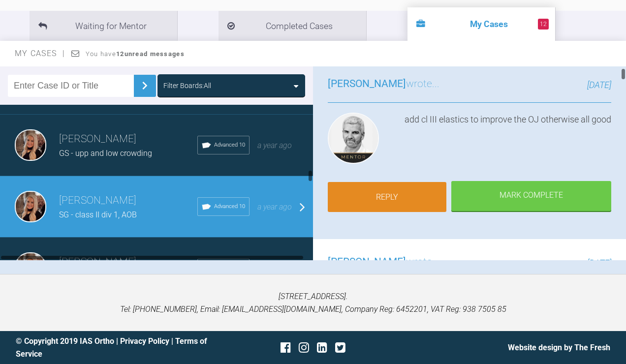 The width and height of the screenshot is (626, 364). Describe the element at coordinates (98, 214) in the screenshot. I see `span: SG - class II div 1, AOB` at that location.